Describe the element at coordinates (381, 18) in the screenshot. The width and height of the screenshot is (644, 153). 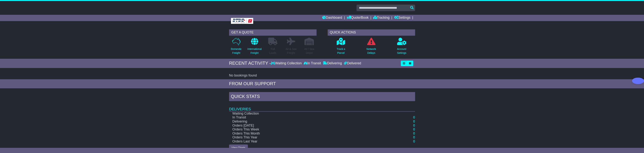
I see `a: Tracking` at that location.